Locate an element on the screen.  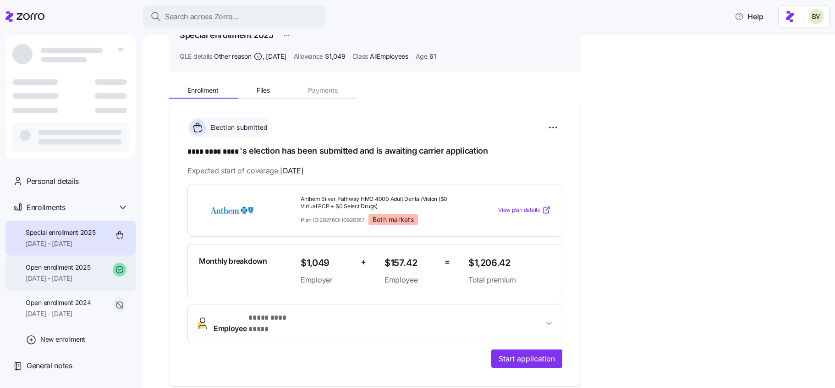
span: Other reason , is located at coordinates (250, 56).